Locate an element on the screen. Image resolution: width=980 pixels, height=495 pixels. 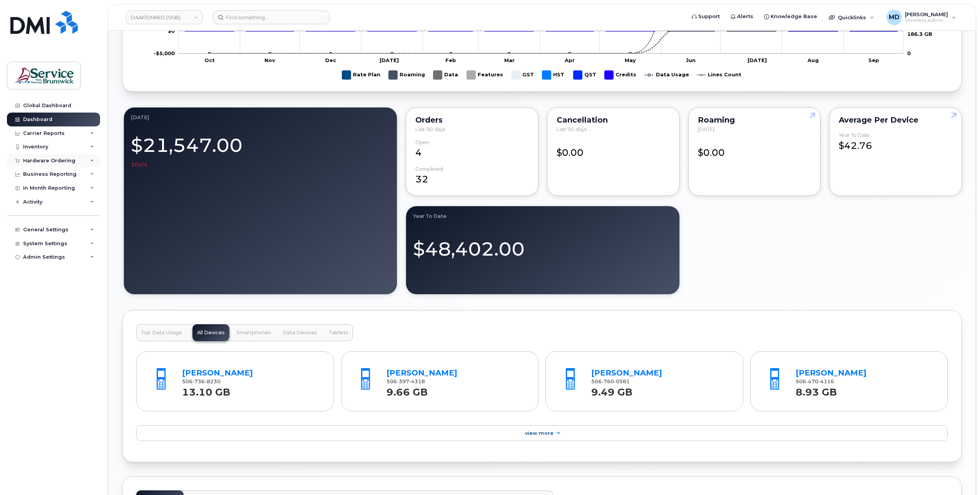
g: Lines Count is located at coordinates (720, 75).